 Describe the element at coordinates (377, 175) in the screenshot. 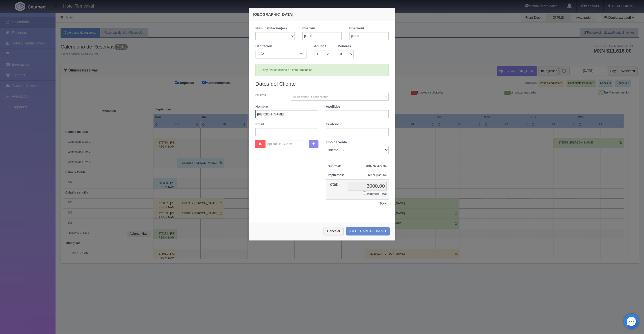

I see `strong: MXN $520.66` at that location.